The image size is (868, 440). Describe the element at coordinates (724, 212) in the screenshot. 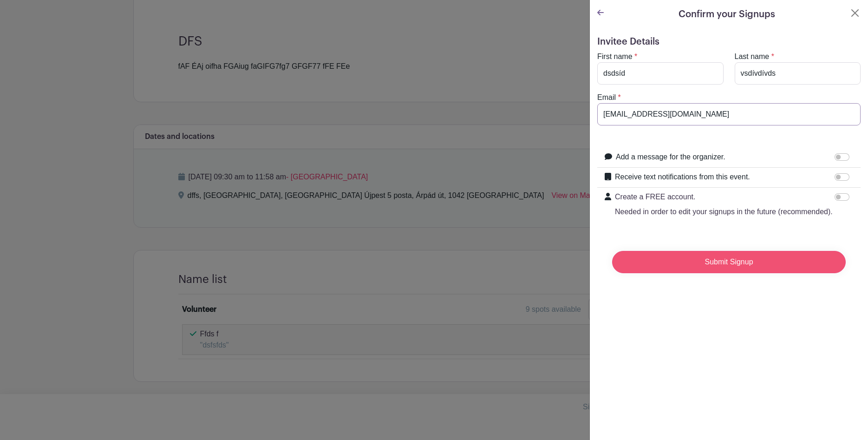

I see `p: Needed in order to edit your signups in the future (recommended).` at that location.